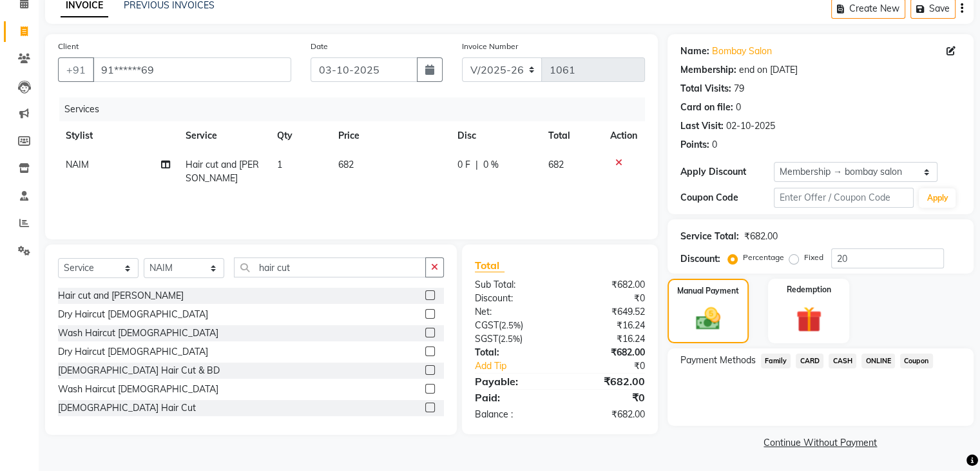  What do you see at coordinates (486, 339) in the screenshot?
I see `span: SGST` at bounding box center [486, 339].